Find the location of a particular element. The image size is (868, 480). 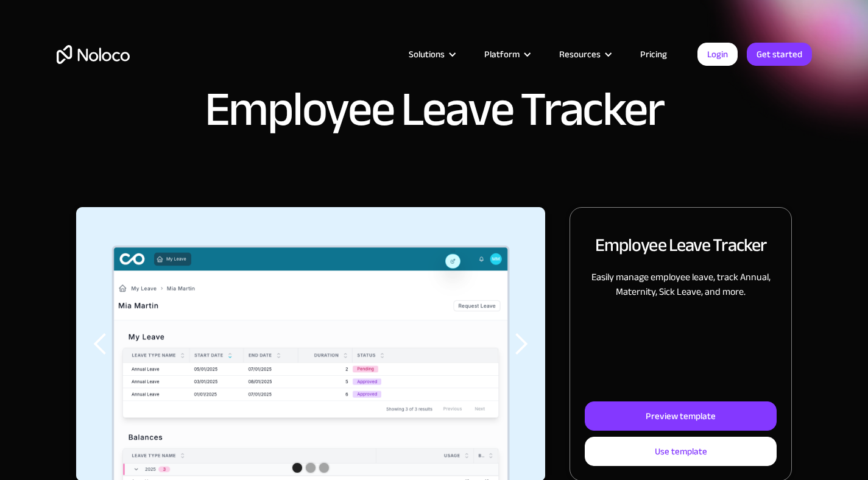

div: Show slide 2 of 3 is located at coordinates (311, 467).